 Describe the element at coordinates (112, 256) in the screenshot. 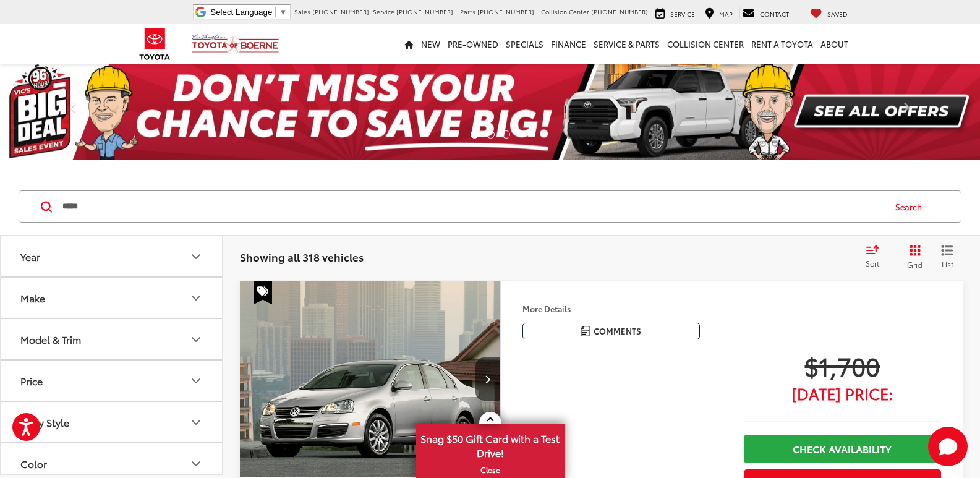

I see `button: YearYear` at that location.